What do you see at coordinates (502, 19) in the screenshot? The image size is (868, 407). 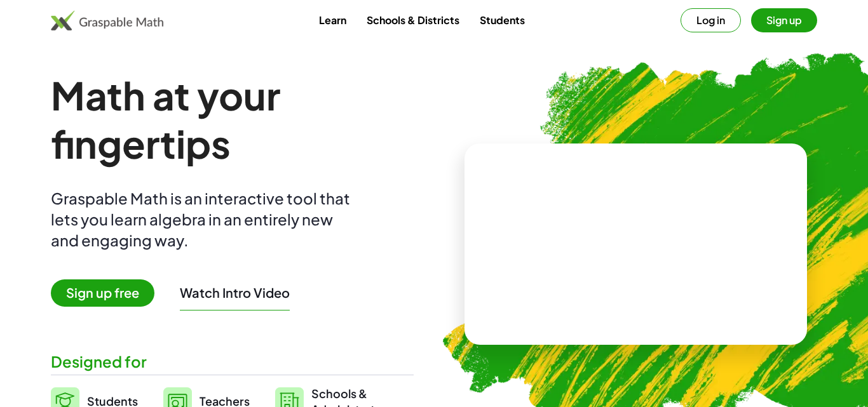 I see `a: Students` at bounding box center [502, 19].